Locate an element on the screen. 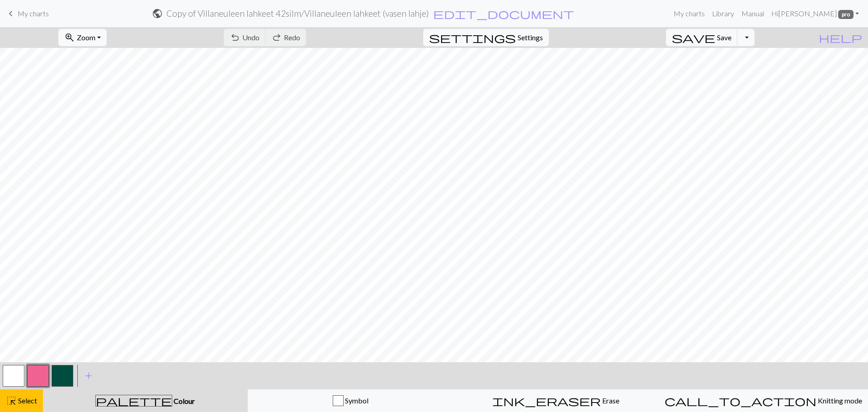 This screenshot has width=868, height=412. span: ink_eraser is located at coordinates (547, 400).